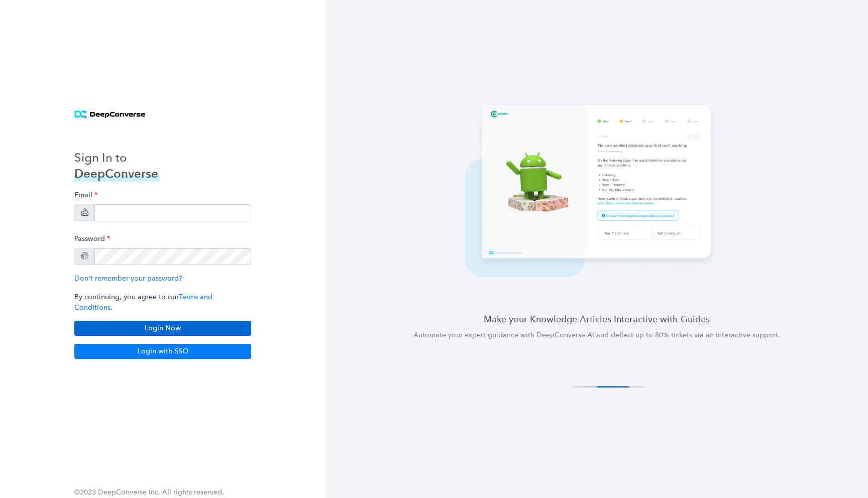 Image resolution: width=868 pixels, height=498 pixels. What do you see at coordinates (601, 387) in the screenshot?
I see `button: 2` at bounding box center [601, 387].